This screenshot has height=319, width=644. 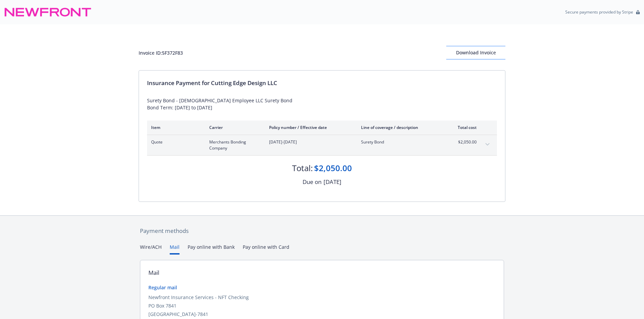 I want to click on div: Total:, so click(x=302, y=168).